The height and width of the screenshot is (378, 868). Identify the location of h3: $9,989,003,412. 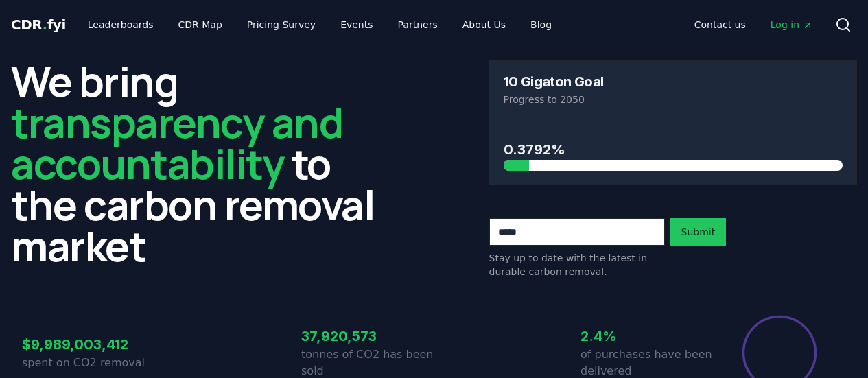
(89, 344).